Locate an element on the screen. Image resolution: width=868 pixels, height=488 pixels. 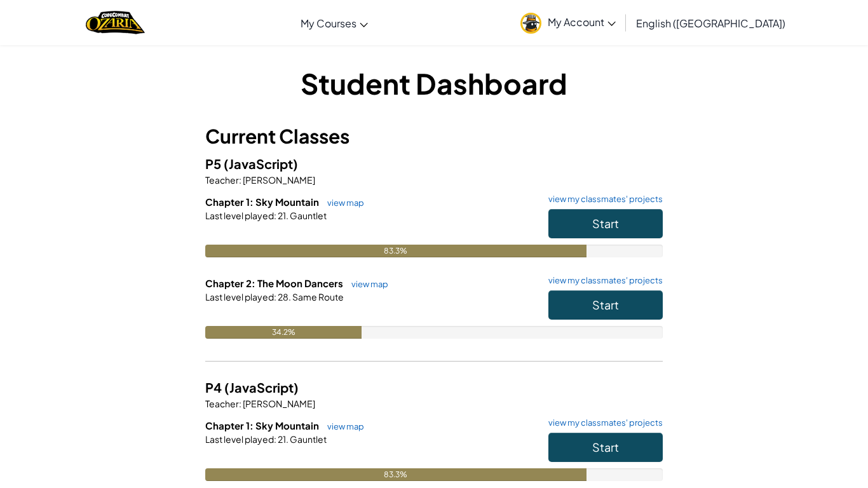
span: P5 is located at coordinates (214, 163).